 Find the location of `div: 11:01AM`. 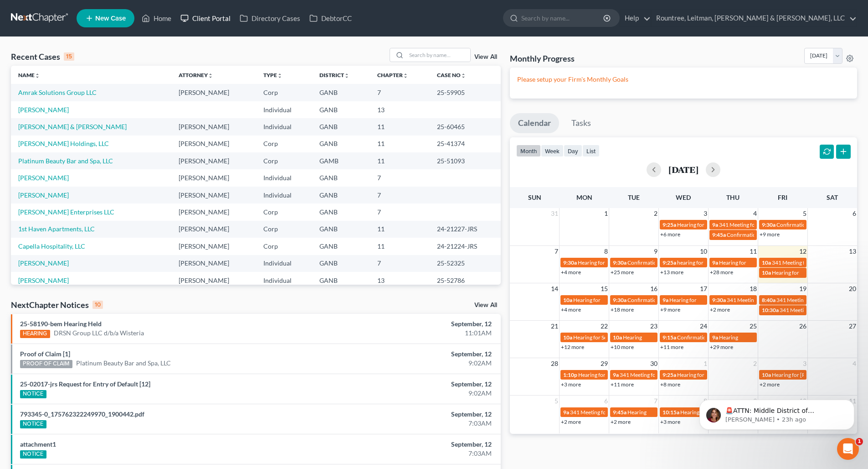

div: 11:01AM is located at coordinates (416, 333).